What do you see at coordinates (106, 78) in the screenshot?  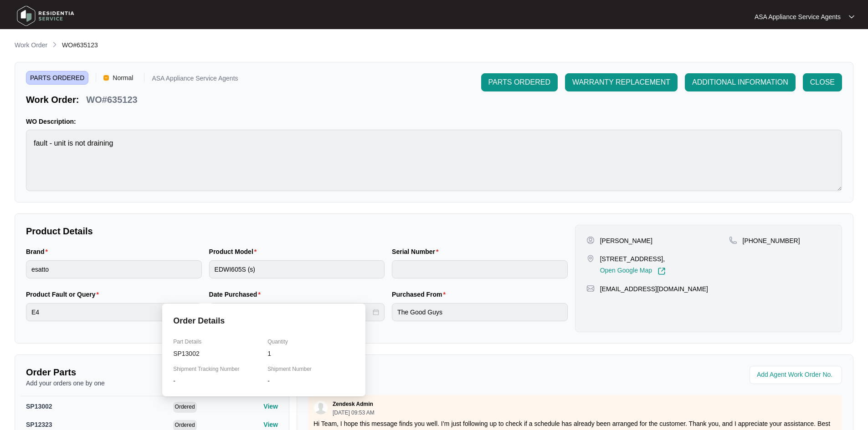 I see `img: Vercel Logo` at bounding box center [106, 78].